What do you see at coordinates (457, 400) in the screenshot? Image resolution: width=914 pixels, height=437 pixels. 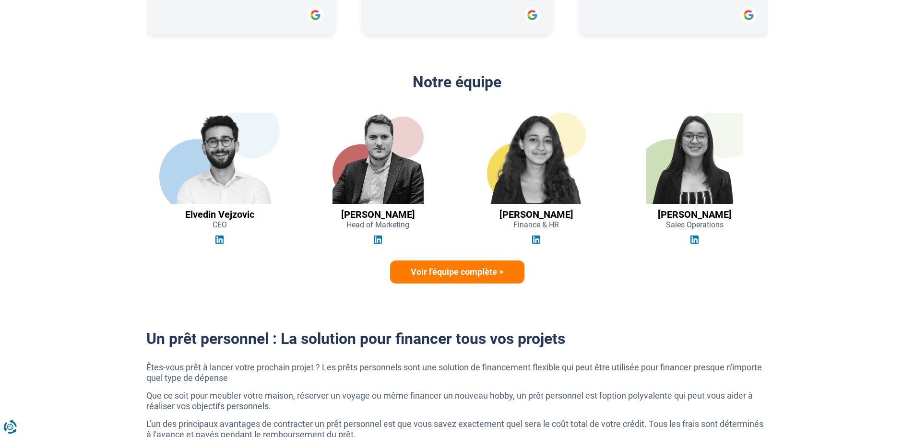 I see `p: Que ce soit pour meubler votre maison, réserver un voyage ou même financer un nouveau hobby, un p...` at bounding box center [457, 400].